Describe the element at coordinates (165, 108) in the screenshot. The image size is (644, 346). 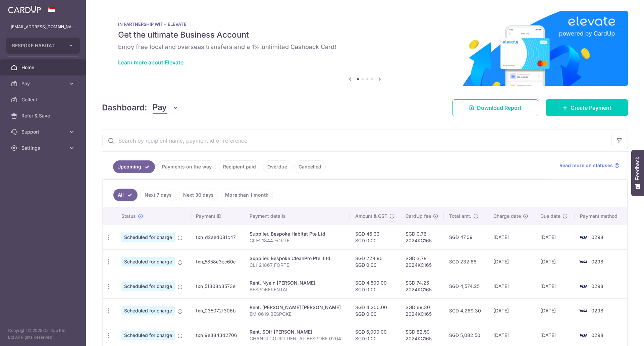
I see `button: Pay` at that location.